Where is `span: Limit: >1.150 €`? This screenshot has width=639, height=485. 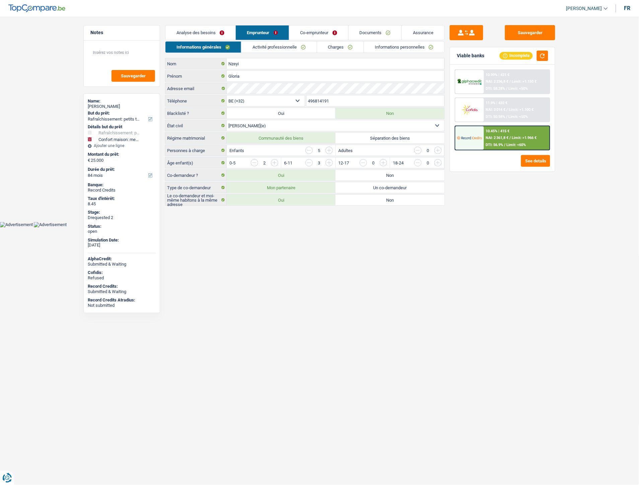
span: Limit: >1.150 € is located at coordinates (524, 81).